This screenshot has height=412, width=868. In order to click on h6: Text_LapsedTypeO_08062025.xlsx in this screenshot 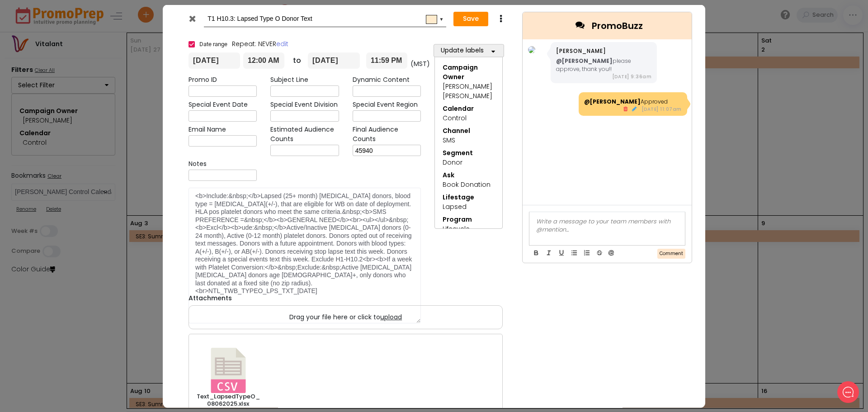, I will do `click(228, 400)`.